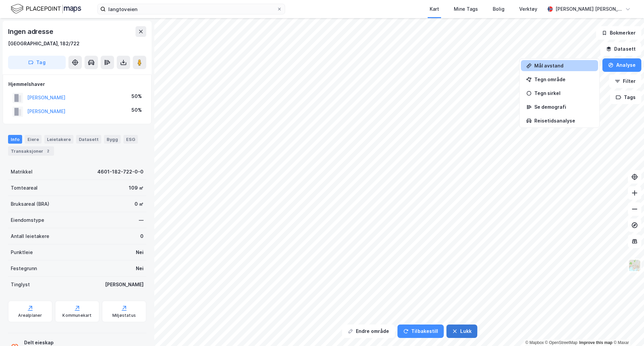 Image resolution: width=644 pixels, height=346 pixels. I want to click on div: Verktøy, so click(528, 9).